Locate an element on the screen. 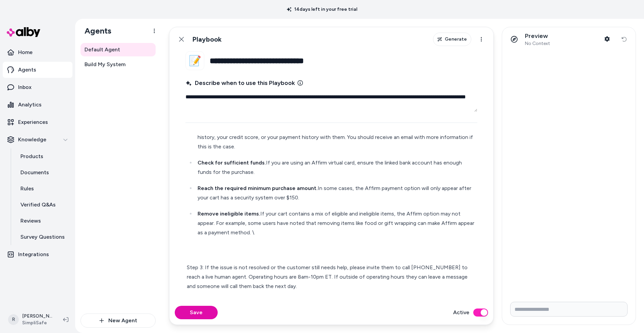 The image size is (644, 333). span: No Context is located at coordinates (538, 44).